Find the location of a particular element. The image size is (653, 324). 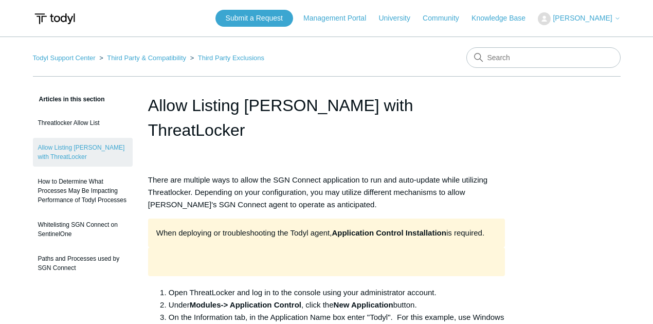

a: Whitelisting SGN Connect on SentinelOne is located at coordinates (83, 229).